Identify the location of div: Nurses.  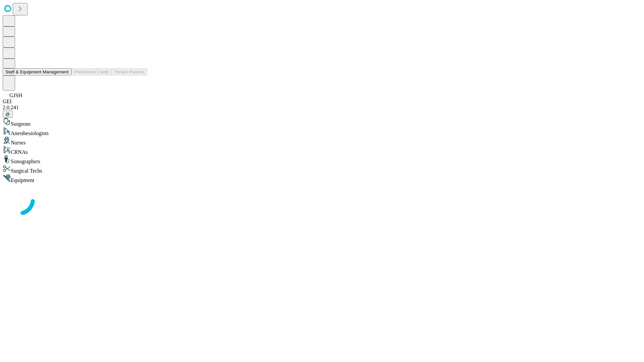
(322, 141).